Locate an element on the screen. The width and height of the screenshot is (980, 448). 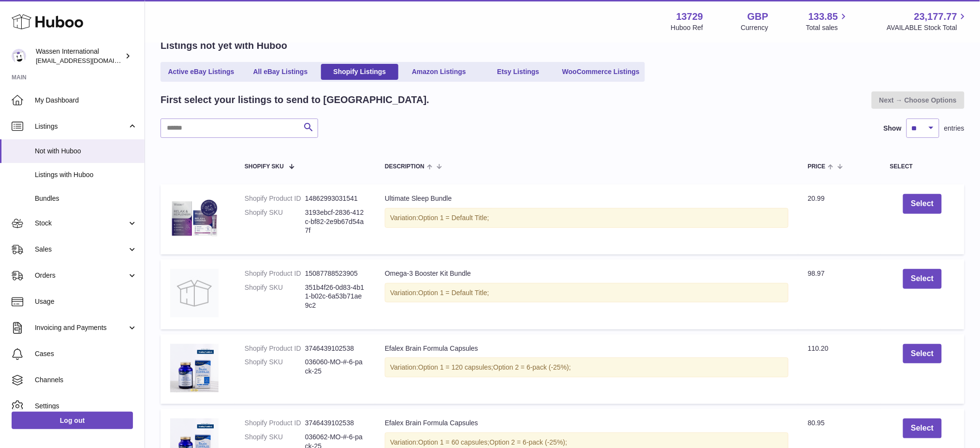
a: 133.85 Total sales is located at coordinates (827, 21).